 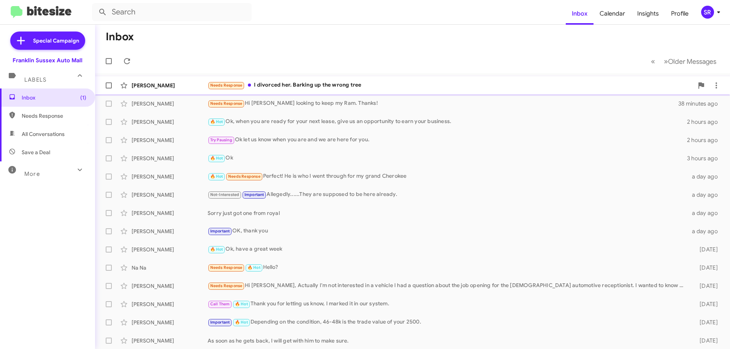 What do you see at coordinates (32, 174) in the screenshot?
I see `span: More` at bounding box center [32, 174].